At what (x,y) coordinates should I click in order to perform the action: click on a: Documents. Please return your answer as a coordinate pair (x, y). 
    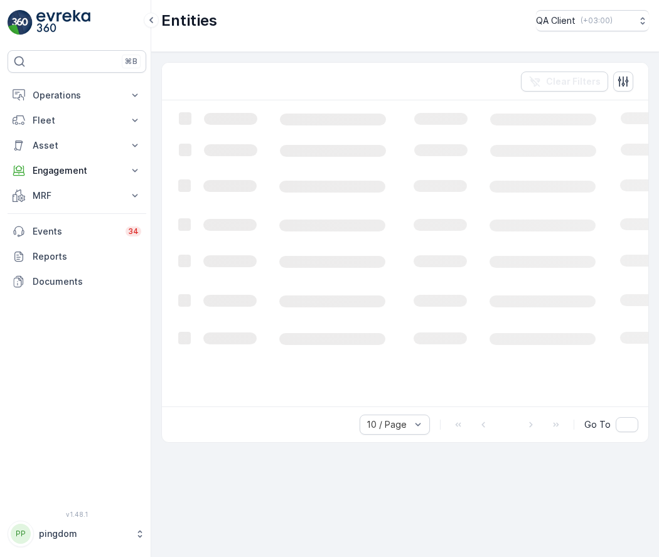
    Looking at the image, I should click on (77, 282).